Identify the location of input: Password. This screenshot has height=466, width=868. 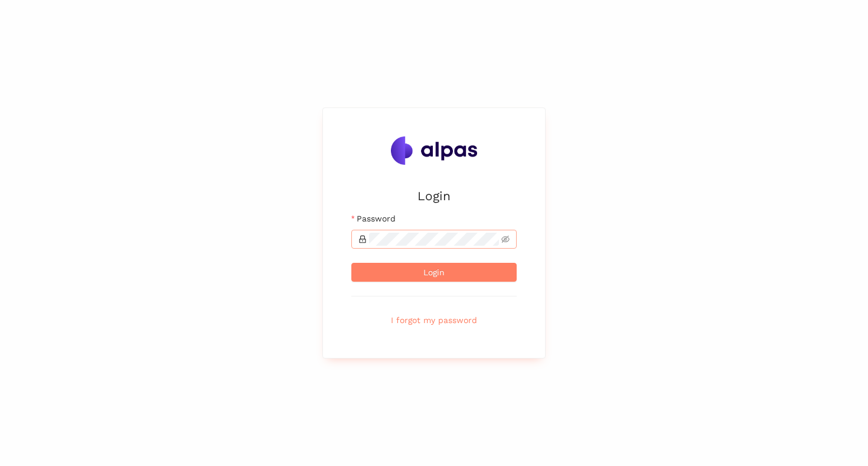
(434, 239).